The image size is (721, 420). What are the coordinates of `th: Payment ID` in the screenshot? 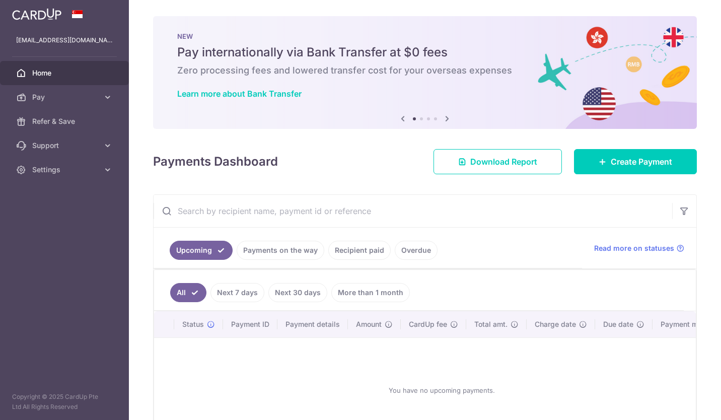 It's located at (250, 324).